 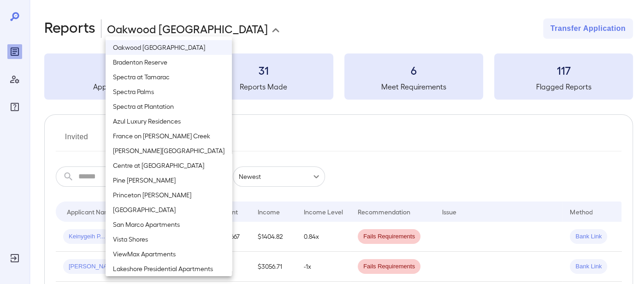 I want to click on li: Vista Shores, so click(x=169, y=239).